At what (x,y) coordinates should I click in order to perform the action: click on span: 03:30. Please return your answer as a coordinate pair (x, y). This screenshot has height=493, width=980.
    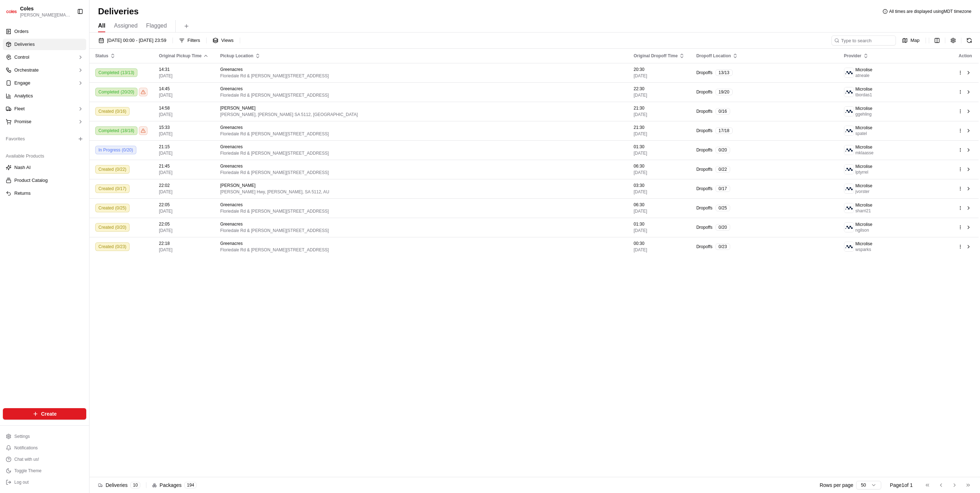
    Looking at the image, I should click on (659, 186).